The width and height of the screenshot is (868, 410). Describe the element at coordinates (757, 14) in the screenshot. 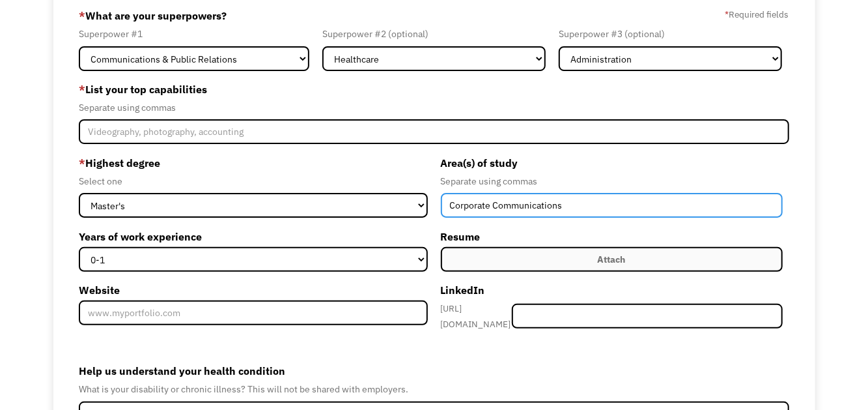

I see `label: Required fields` at that location.